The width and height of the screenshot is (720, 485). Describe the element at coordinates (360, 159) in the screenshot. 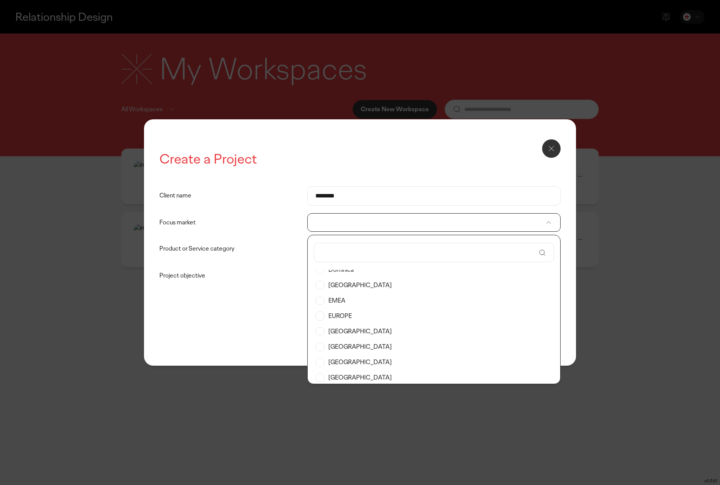

I see `h2: Create a Project` at that location.